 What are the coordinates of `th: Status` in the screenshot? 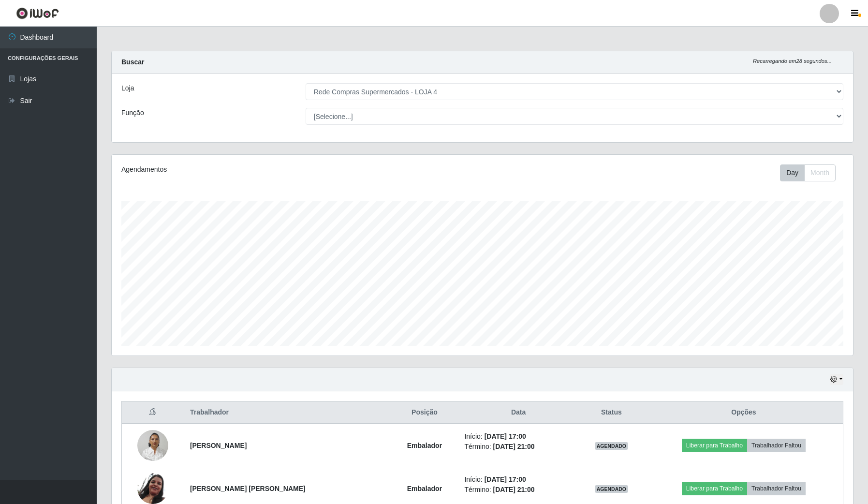 It's located at (611, 412).